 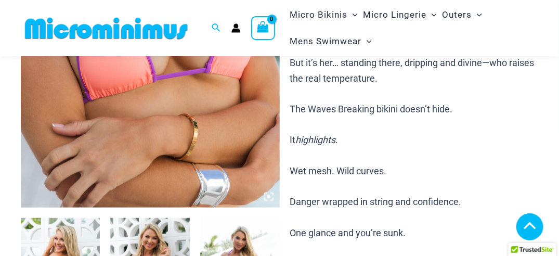 What do you see at coordinates (400, 15) in the screenshot?
I see `a: Micro LingerieMenu ToggleMenu Toggle` at bounding box center [400, 15].